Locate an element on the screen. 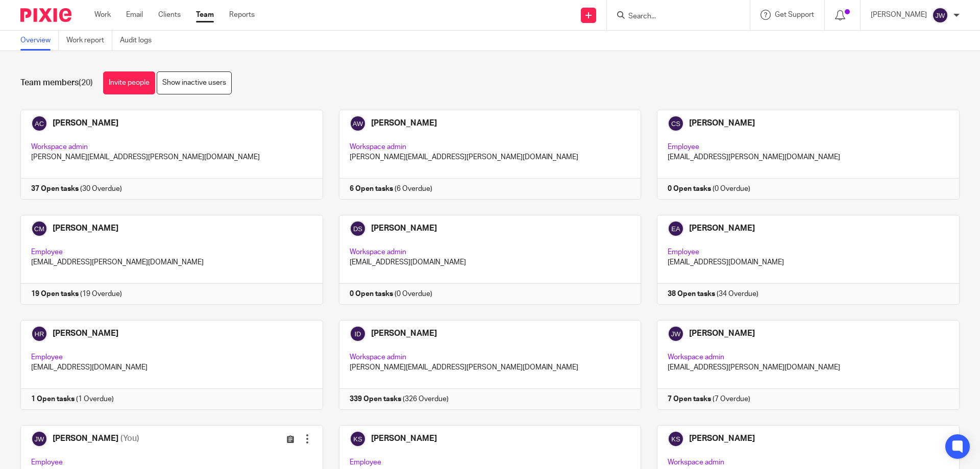  span: Get Support is located at coordinates (794, 14).